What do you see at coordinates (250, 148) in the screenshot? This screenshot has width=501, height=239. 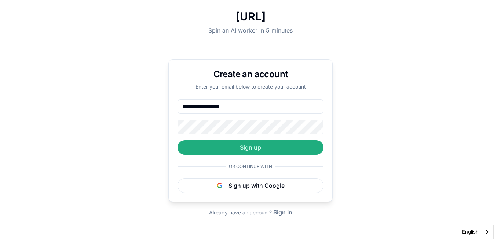 I see `button: Sign up` at bounding box center [250, 148].